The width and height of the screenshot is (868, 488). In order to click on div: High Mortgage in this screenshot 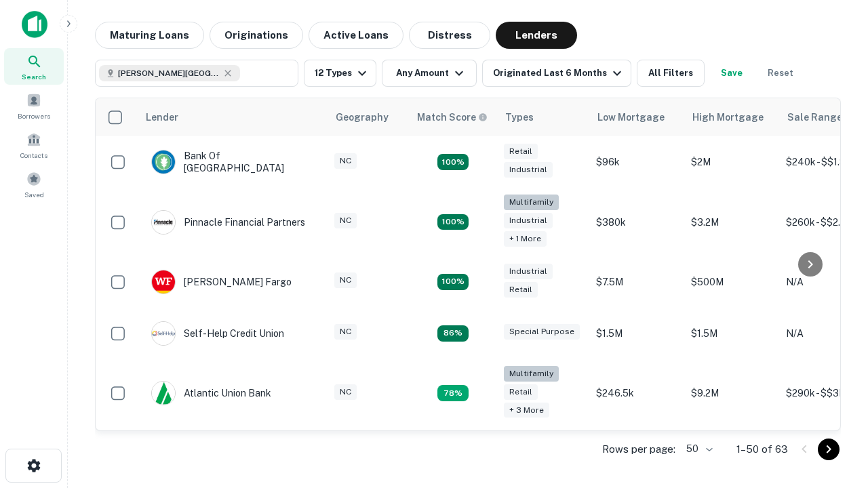, I will do `click(727, 117)`.